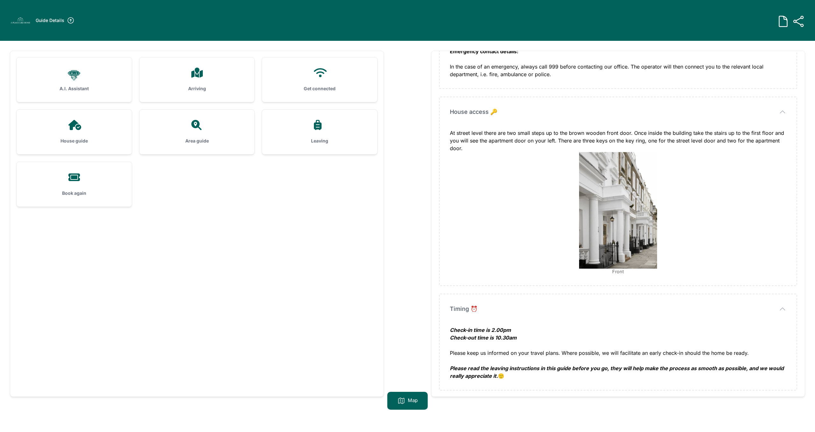 This screenshot has height=432, width=815. Describe the element at coordinates (197, 141) in the screenshot. I see `h3: Area guide` at that location.